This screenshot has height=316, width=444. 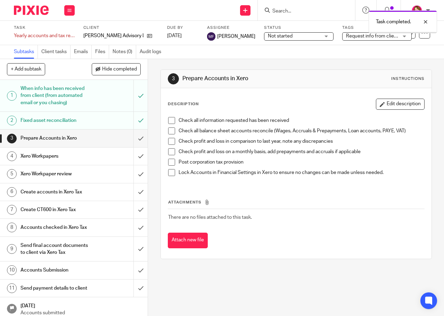 What do you see at coordinates (183, 28) in the screenshot?
I see `label: Due by` at bounding box center [183, 28].